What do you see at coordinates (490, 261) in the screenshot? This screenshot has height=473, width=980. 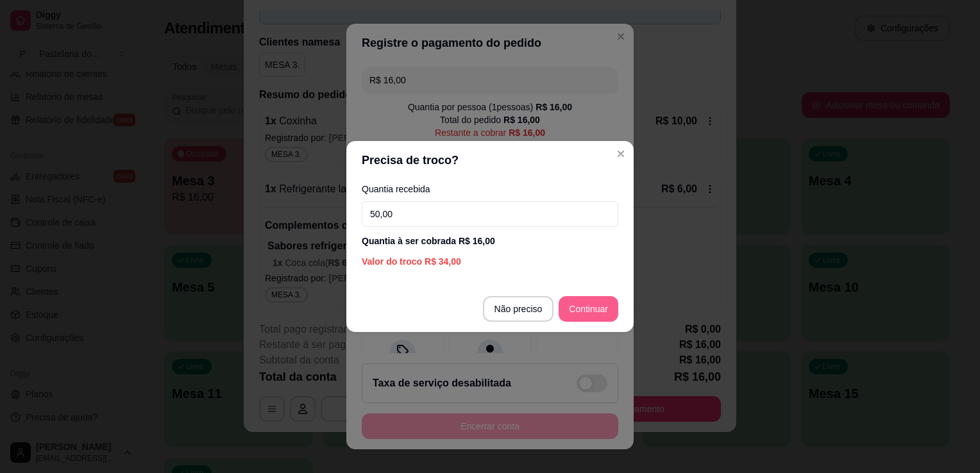 I see `div: Valor do troco R$ 34,00` at bounding box center [490, 261].